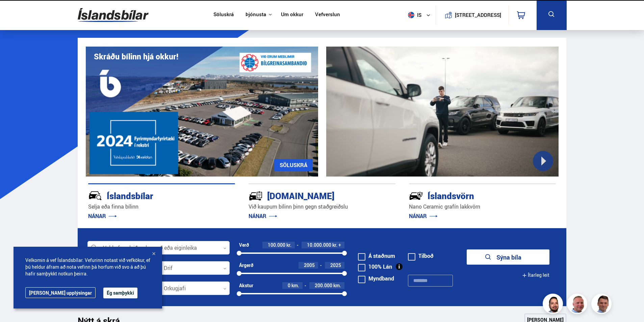  I want to click on img: siFngHWaQ9KaOqBr.png, so click(578, 305).